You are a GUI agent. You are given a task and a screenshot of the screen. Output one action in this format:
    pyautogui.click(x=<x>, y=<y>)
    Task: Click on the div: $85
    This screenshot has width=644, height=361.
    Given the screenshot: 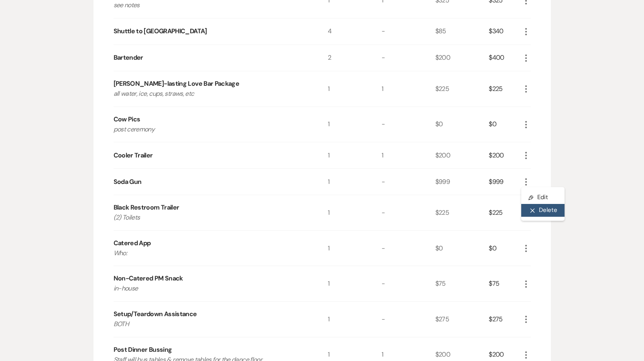 What is the action you would take?
    pyautogui.click(x=462, y=31)
    